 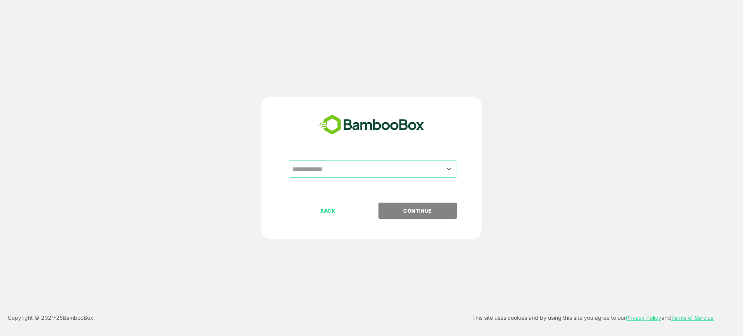 I want to click on p: This site uses cookies and by using this site you agree to our and, so click(x=593, y=318).